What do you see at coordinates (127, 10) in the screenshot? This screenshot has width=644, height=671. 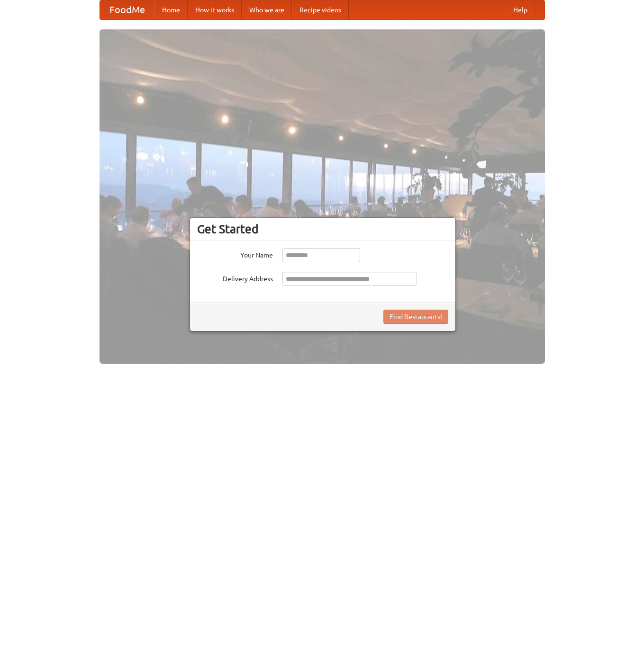 I see `a: FoodMe` at bounding box center [127, 10].